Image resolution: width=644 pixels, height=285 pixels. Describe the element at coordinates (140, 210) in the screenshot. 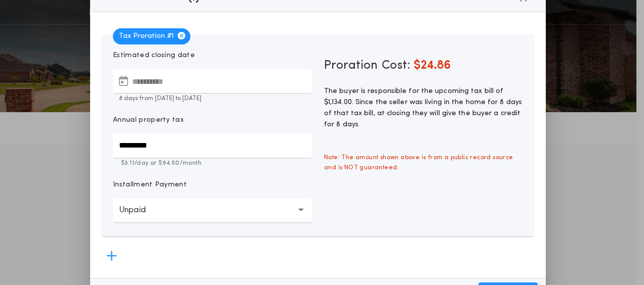

I see `p: Unpaid` at that location.